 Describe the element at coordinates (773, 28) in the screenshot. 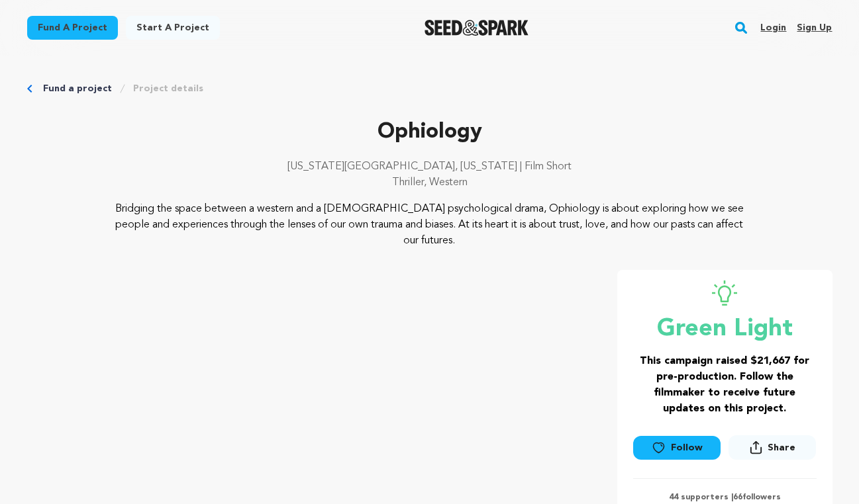

I see `a: Login` at that location.